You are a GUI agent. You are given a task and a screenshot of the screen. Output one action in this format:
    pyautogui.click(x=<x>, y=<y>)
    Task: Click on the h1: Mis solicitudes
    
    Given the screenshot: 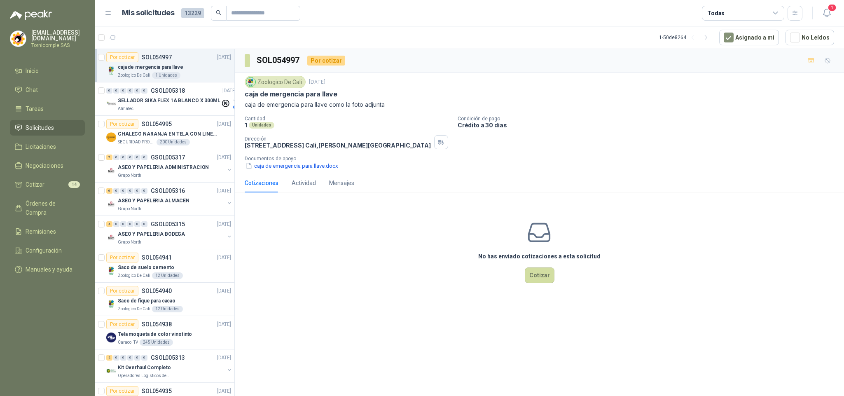 What is the action you would take?
    pyautogui.click(x=148, y=13)
    